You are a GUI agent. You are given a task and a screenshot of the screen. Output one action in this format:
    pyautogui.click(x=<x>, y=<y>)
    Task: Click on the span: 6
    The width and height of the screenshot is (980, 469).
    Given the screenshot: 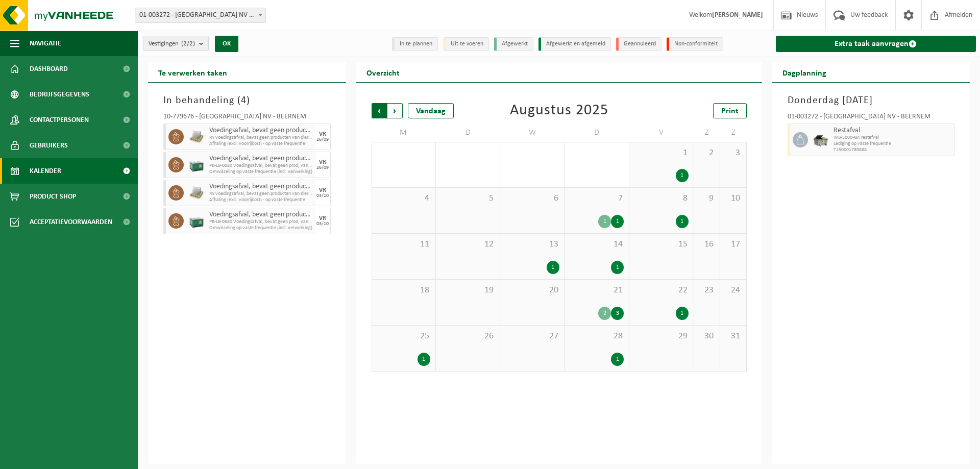 What is the action you would take?
    pyautogui.click(x=532, y=199)
    